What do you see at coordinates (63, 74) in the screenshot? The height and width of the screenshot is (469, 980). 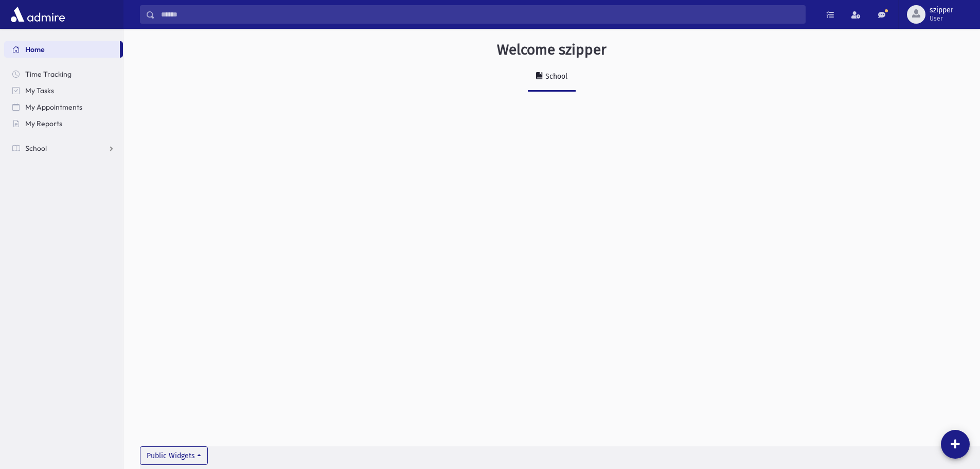 I see `a: Time Tracking` at bounding box center [63, 74].